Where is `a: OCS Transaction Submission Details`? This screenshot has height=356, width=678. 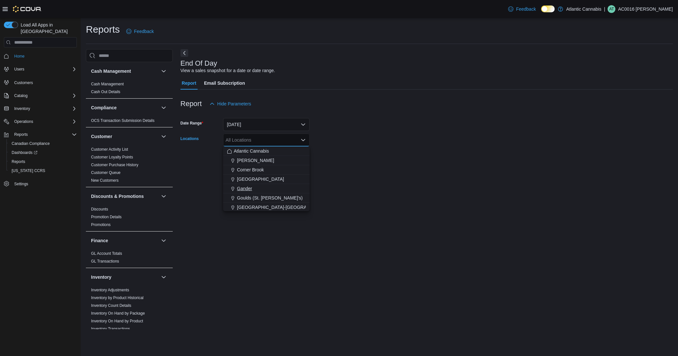 a: OCS Transaction Submission Details is located at coordinates (123, 120).